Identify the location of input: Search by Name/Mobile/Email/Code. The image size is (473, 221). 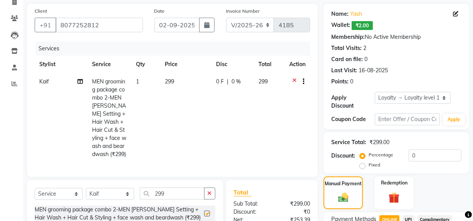
(99, 25).